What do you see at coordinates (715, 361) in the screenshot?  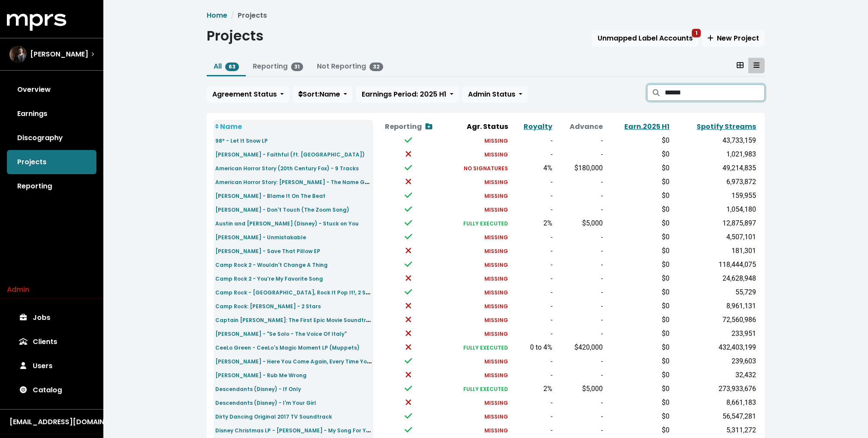 I see `td: 239,603` at bounding box center [715, 361].